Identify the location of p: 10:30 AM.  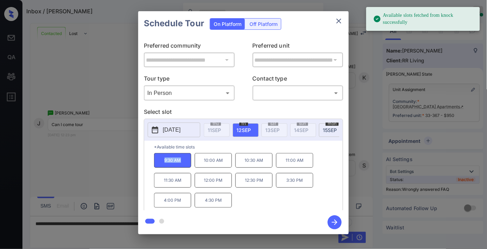
(254, 161).